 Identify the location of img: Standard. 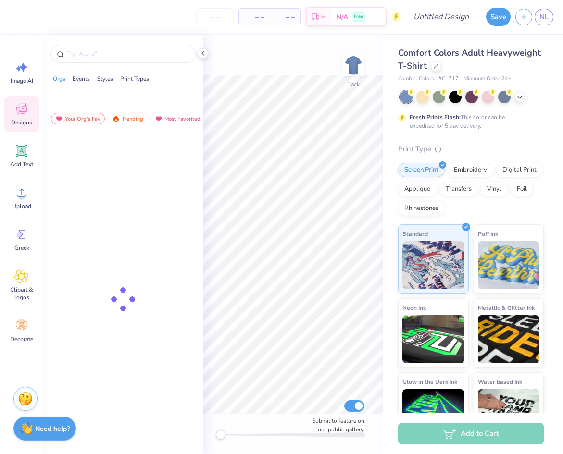
(433, 265).